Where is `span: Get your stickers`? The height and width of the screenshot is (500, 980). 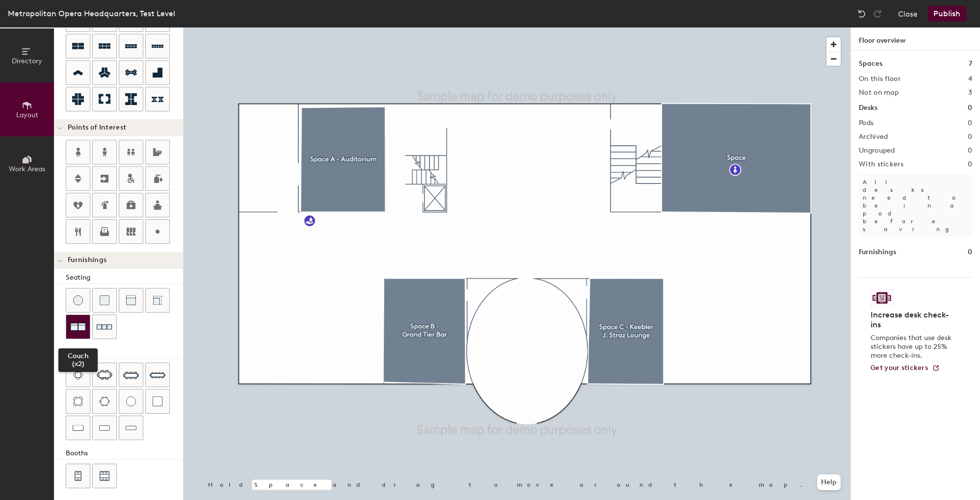
span: Get your stickers is located at coordinates (899, 368).